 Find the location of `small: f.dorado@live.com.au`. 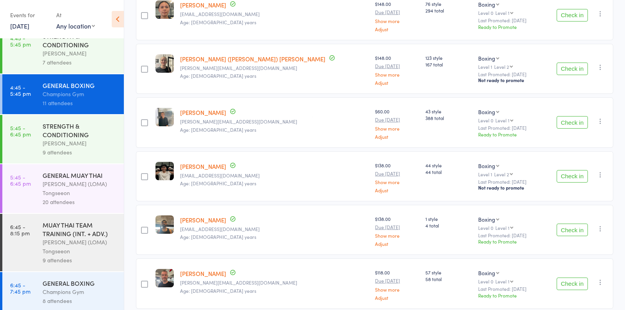

small: f.dorado@live.com.au is located at coordinates (274, 122).